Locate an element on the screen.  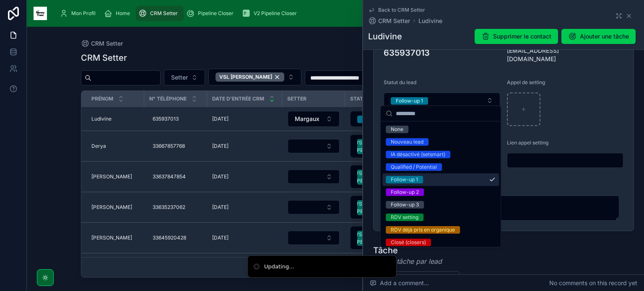
div: Follow-up 3 is located at coordinates (404, 205).